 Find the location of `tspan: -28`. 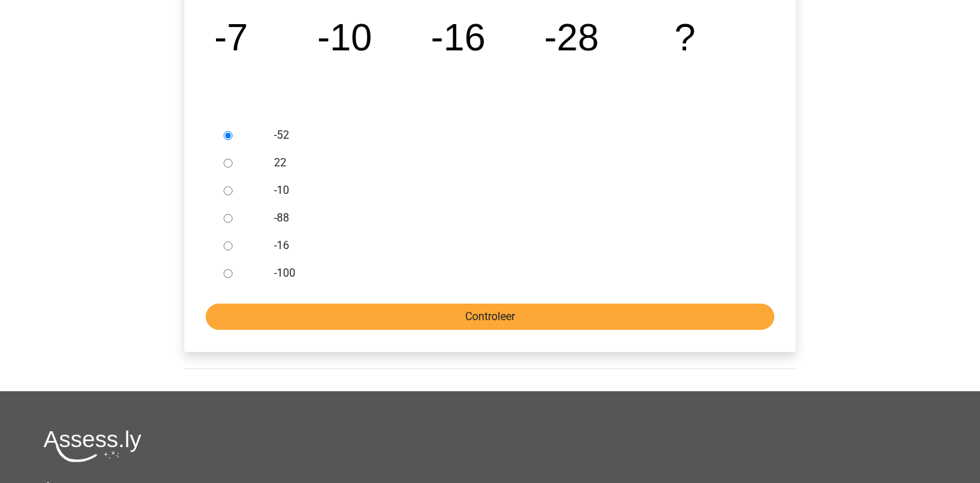

tspan: -28 is located at coordinates (571, 38).